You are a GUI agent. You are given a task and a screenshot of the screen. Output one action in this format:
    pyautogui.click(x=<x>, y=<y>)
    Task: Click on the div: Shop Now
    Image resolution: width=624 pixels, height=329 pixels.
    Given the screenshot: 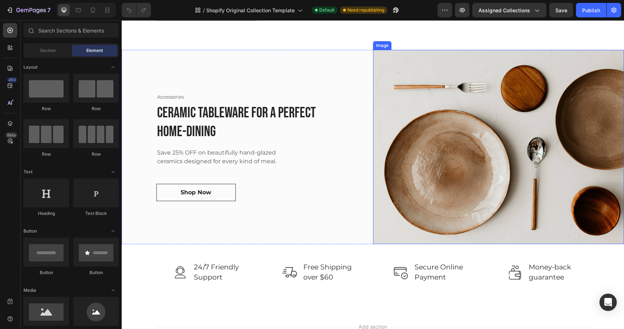 What is the action you would take?
    pyautogui.click(x=74, y=172)
    